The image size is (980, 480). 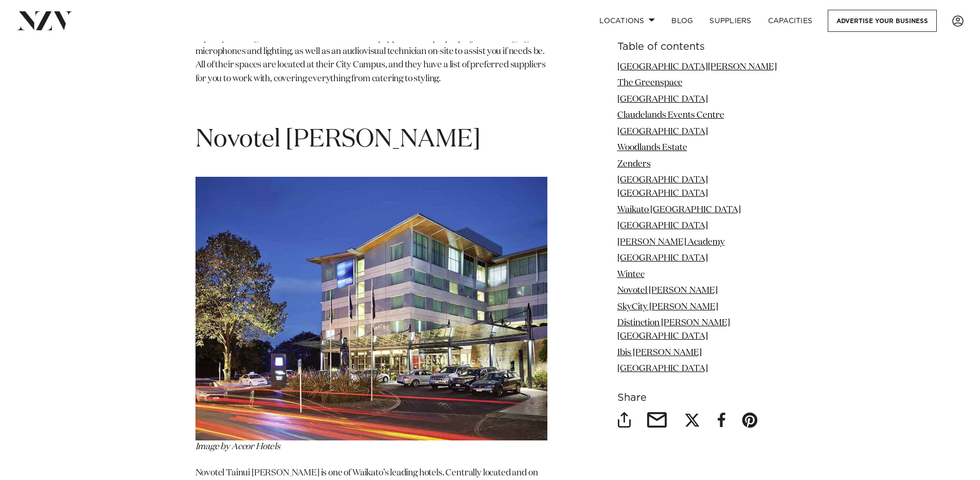 I want to click on h6: Table of contents, so click(x=701, y=47).